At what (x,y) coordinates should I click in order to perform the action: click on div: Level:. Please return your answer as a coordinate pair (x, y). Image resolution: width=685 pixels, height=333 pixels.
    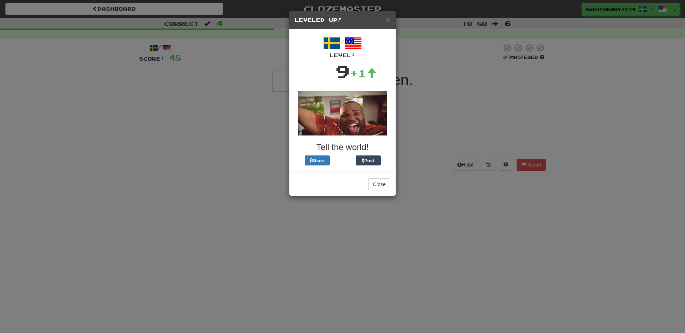
    Looking at the image, I should click on (342, 55).